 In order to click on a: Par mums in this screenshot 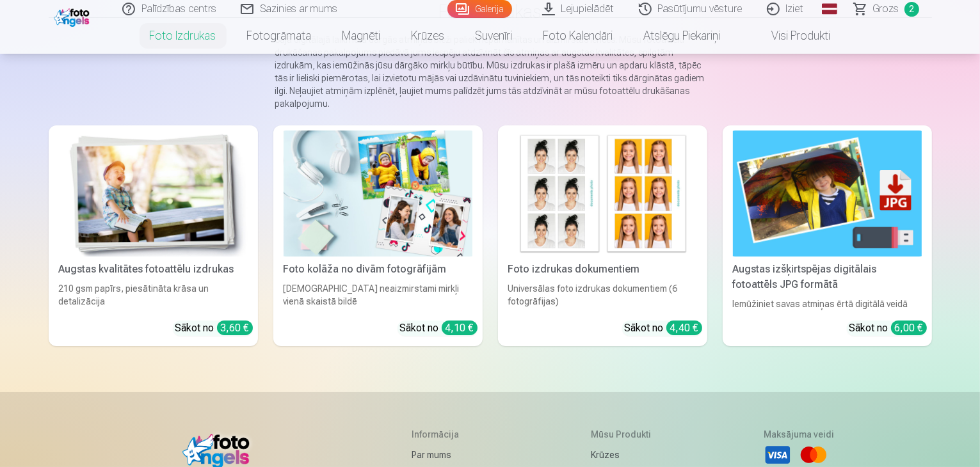, I will do `click(449, 455)`.